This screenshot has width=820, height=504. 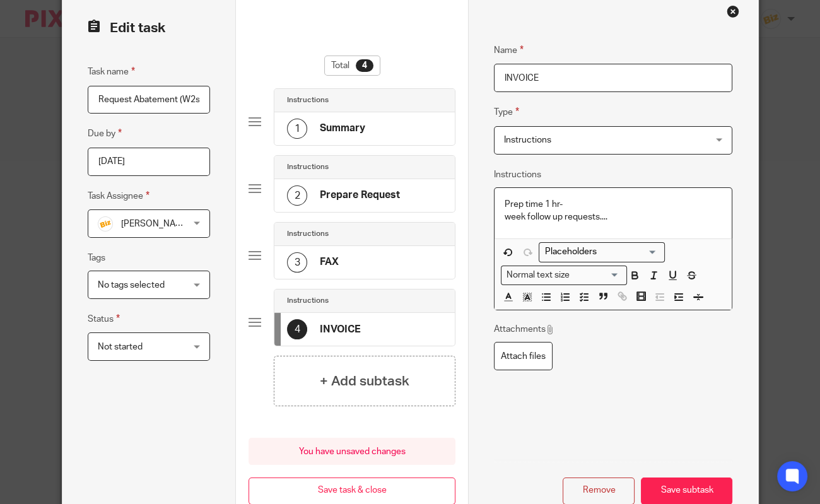 What do you see at coordinates (365, 381) in the screenshot?
I see `h4: + Add subtask` at bounding box center [365, 381].